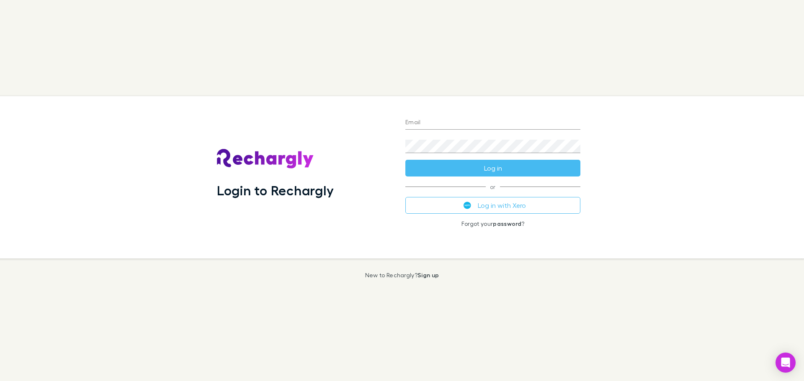 Image resolution: width=804 pixels, height=381 pixels. Describe the element at coordinates (493, 168) in the screenshot. I see `button: Log in` at that location.